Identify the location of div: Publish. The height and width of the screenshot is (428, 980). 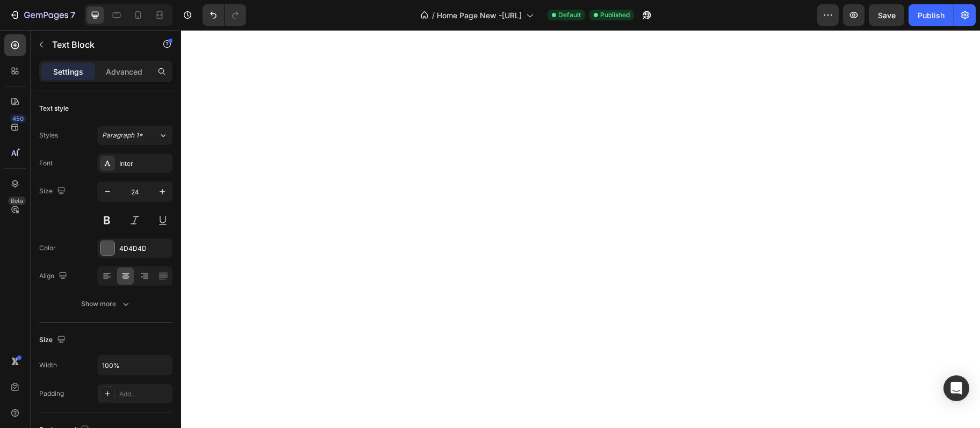
(931, 15).